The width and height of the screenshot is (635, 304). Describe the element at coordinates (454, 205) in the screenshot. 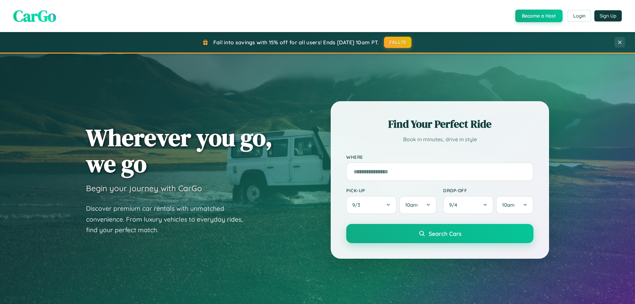

I see `span: 9 / 4` at that location.